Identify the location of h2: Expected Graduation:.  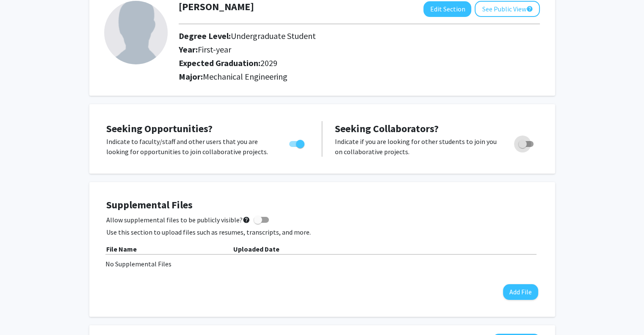
(335, 63).